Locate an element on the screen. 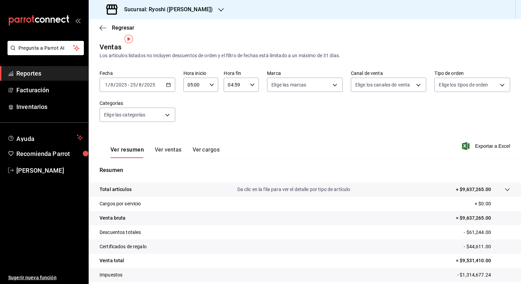  label: Categorías is located at coordinates (137, 103).